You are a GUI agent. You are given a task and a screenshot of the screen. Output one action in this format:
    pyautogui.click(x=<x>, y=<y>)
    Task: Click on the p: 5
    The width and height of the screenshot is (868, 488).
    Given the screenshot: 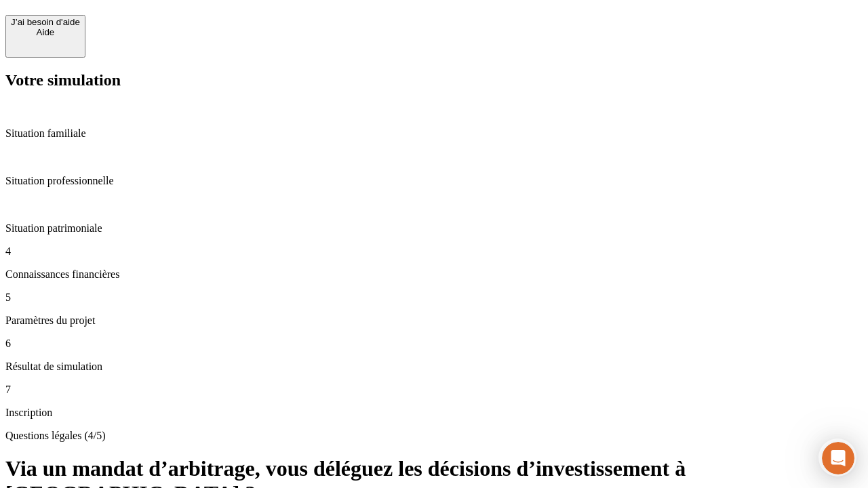 What is the action you would take?
    pyautogui.click(x=434, y=297)
    